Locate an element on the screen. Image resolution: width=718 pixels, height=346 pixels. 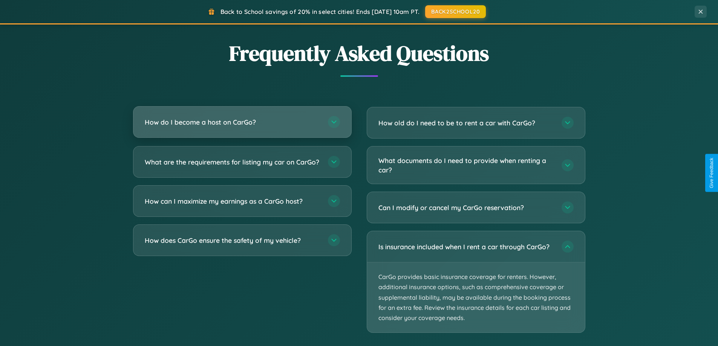
p: CarGo provides basic insurance coverage for renters. However, additional insurance options, such ... is located at coordinates (476, 298).